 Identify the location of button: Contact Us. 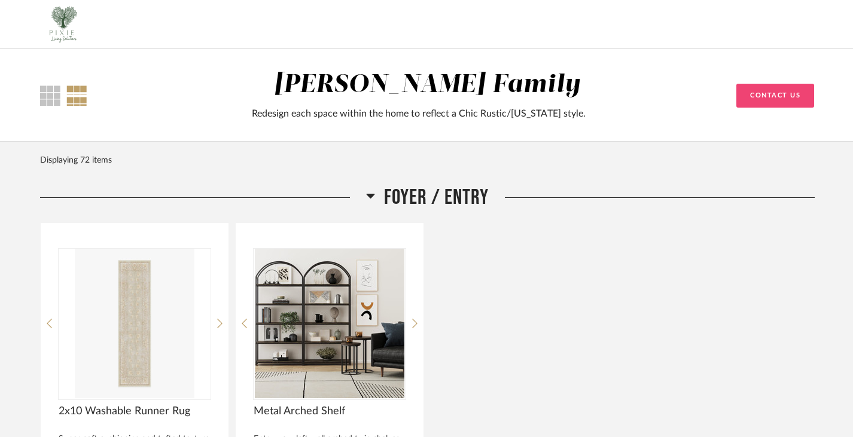
(775, 96).